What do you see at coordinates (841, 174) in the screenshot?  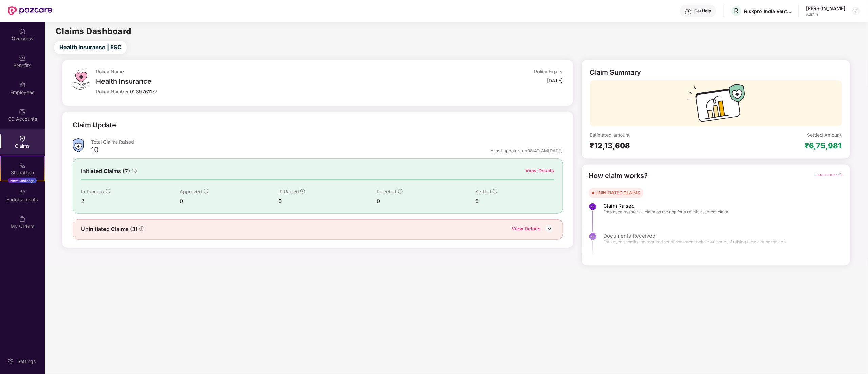 I see `span: right` at bounding box center [841, 174].